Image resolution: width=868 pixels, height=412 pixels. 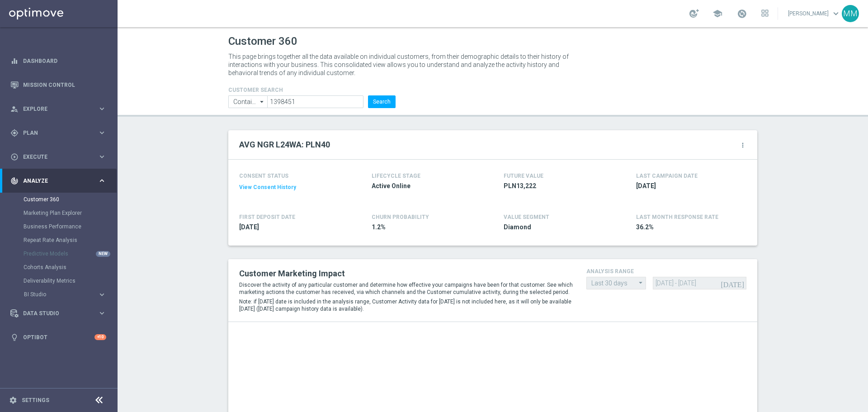 What do you see at coordinates (15, 180) in the screenshot?
I see `i: track_changes` at bounding box center [15, 180].